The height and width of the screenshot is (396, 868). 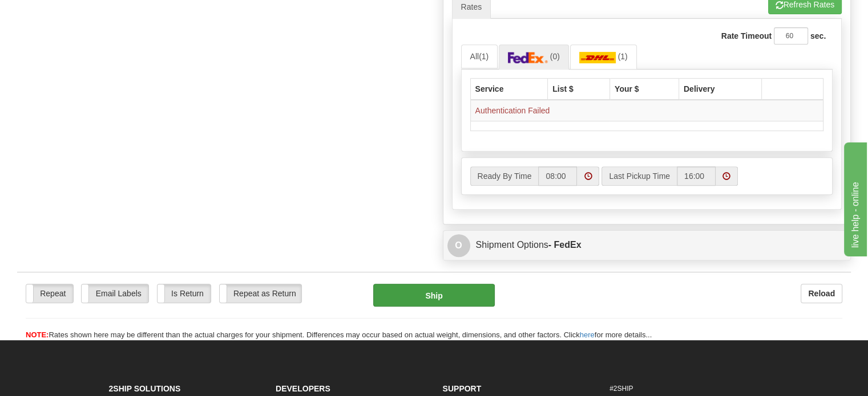 What do you see at coordinates (509, 89) in the screenshot?
I see `th: Service` at bounding box center [509, 89].